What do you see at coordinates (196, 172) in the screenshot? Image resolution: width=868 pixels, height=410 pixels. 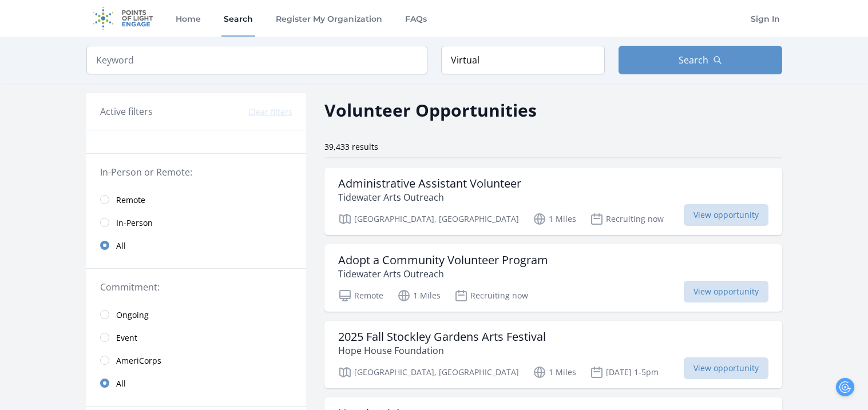 I see `legend: In-Person or Remote:` at bounding box center [196, 172].